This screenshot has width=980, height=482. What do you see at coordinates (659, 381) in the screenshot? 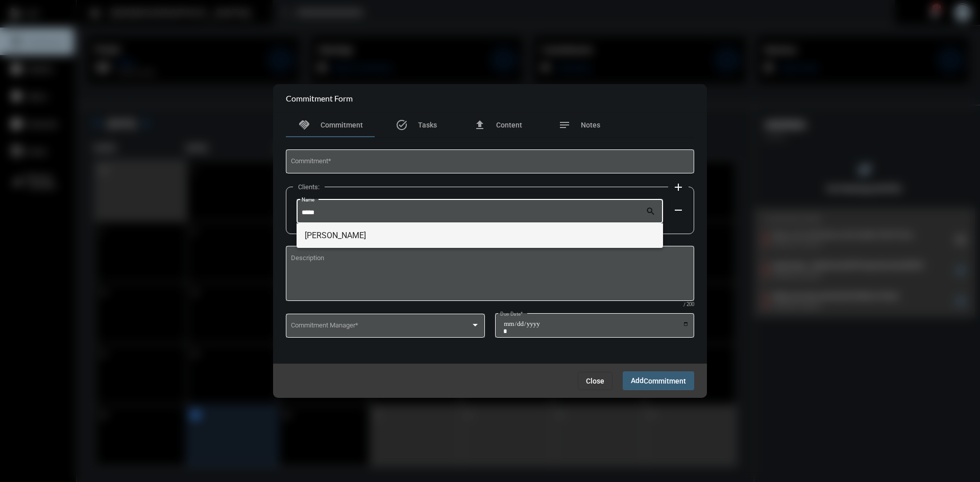
I see `button: AddCommitment` at bounding box center [659, 381].